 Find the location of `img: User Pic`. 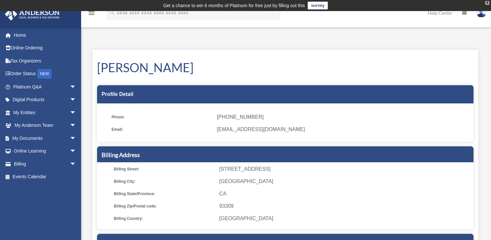

img: User Pic is located at coordinates (481, 13).